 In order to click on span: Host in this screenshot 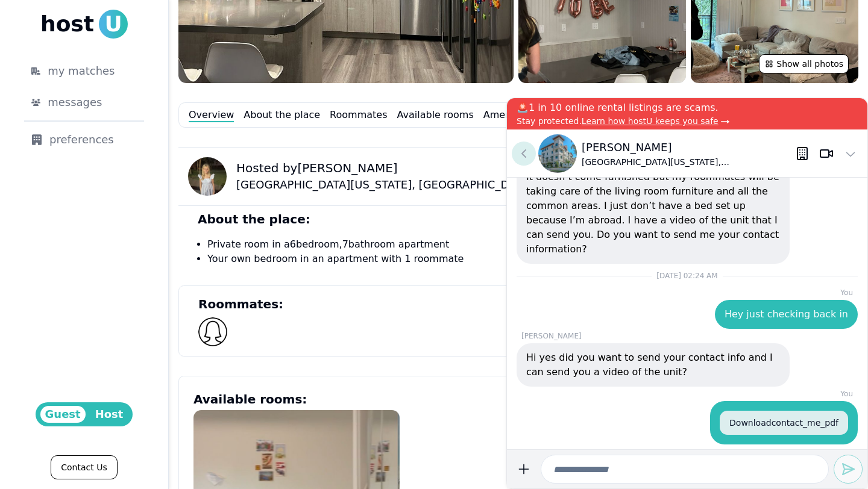, I will do `click(109, 414)`.